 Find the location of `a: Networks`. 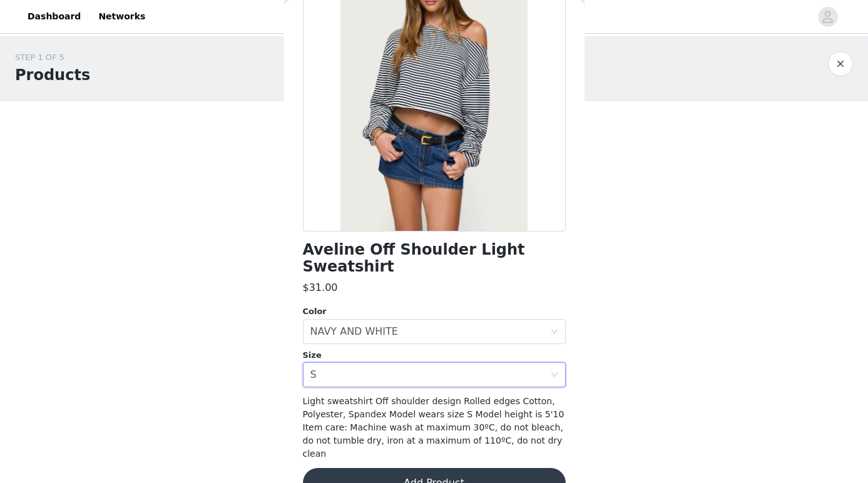

a: Networks is located at coordinates (121, 16).